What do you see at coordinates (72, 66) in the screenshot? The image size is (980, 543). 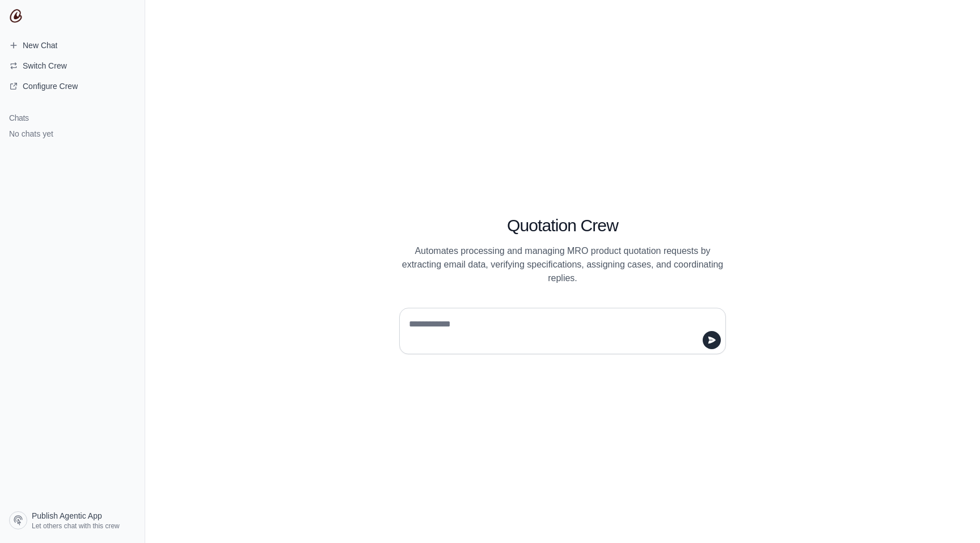 I see `button: Switch Crew` at bounding box center [72, 66].